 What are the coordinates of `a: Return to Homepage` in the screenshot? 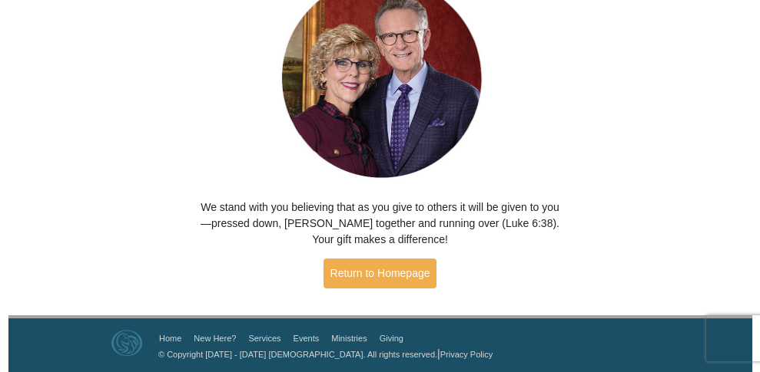 It's located at (380, 273).